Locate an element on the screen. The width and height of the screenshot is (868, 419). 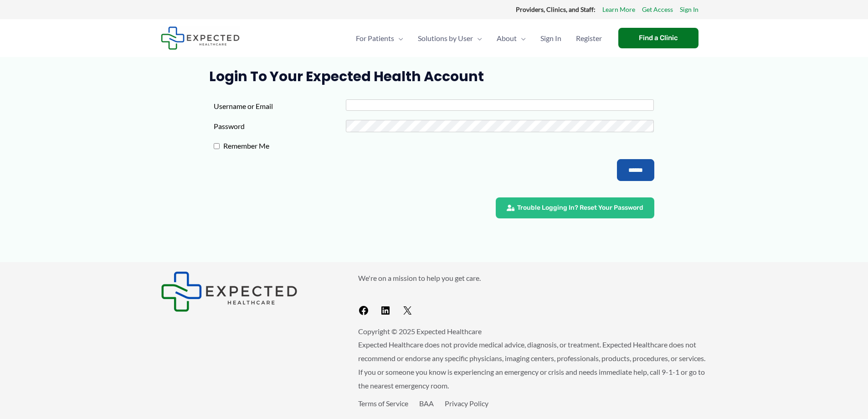
a: Get Access is located at coordinates (657, 10).